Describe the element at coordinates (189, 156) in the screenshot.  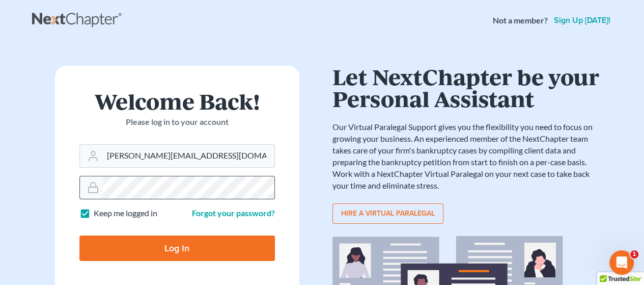
I see `input: Email Address` at that location.